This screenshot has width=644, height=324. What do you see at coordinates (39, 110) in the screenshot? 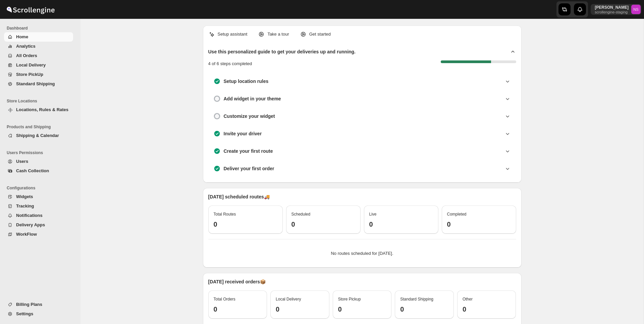
I see `button: Locations, Rules & Rates` at bounding box center [39, 110].